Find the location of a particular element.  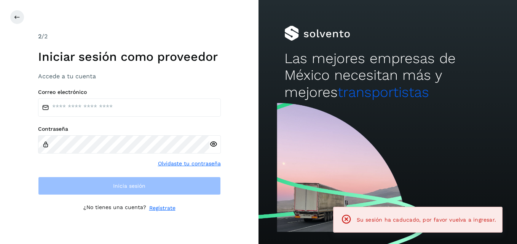

a: Regístrate is located at coordinates (162, 208).